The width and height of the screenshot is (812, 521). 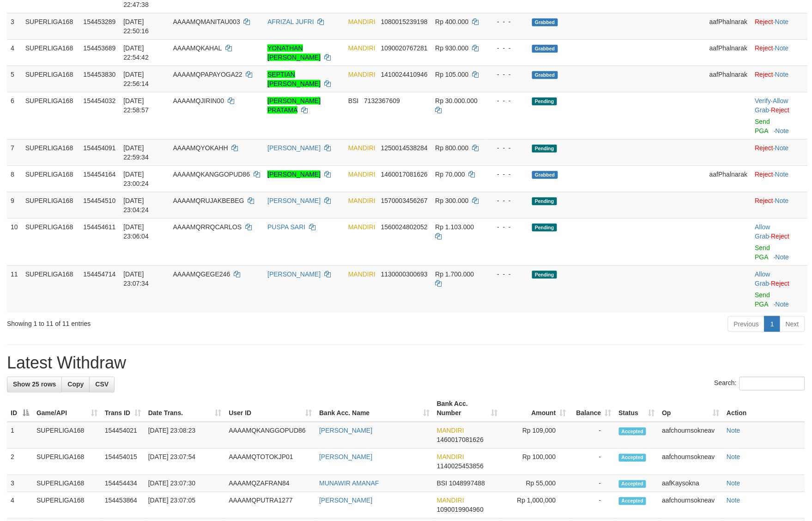 What do you see at coordinates (452, 48) in the screenshot?
I see `span: Rp 930.000` at bounding box center [452, 48].